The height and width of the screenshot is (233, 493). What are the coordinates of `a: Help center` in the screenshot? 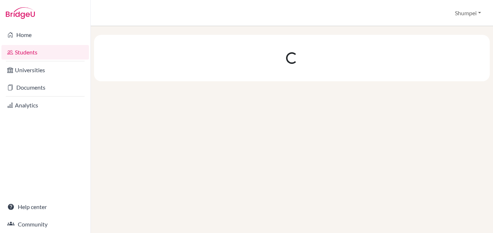 It's located at (45, 207).